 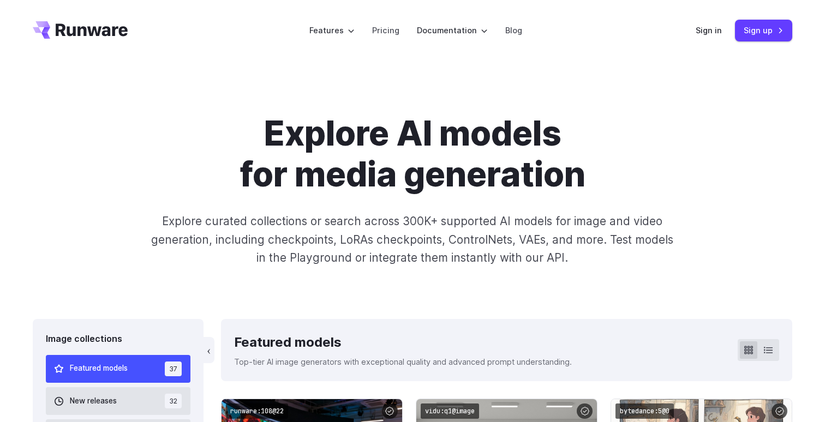 I want to click on a: Sign up, so click(x=764, y=30).